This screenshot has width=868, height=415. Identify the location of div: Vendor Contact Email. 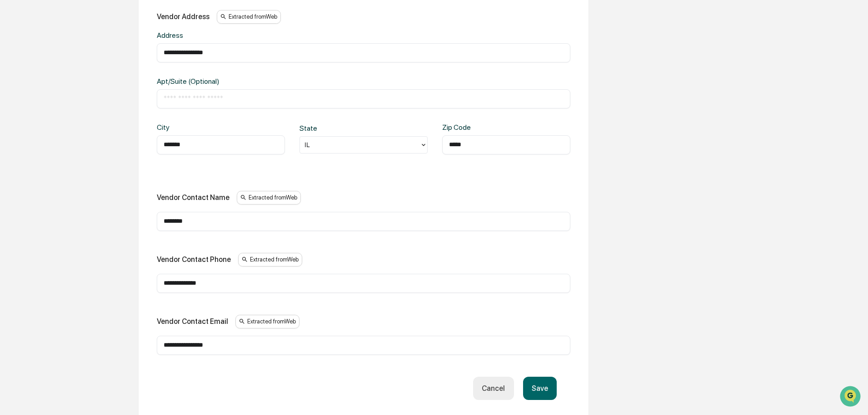
(193, 320).